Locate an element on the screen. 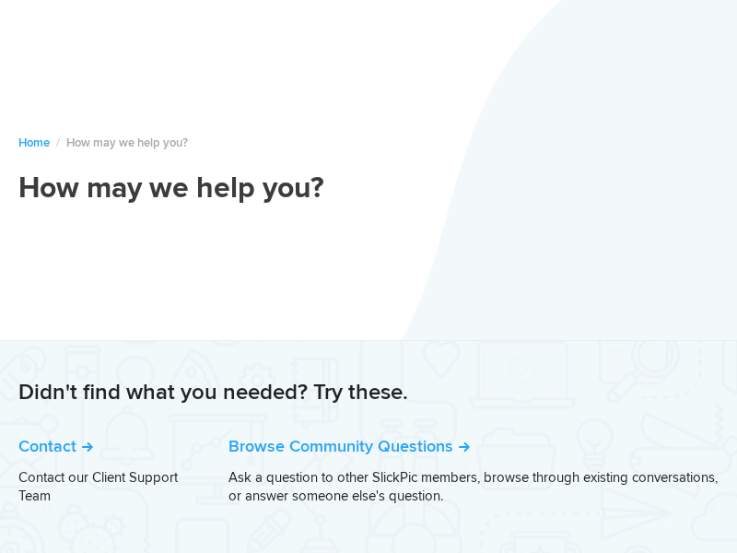 This screenshot has height=553, width=737. h2: Didn't find what you needed? Try these. is located at coordinates (369, 393).